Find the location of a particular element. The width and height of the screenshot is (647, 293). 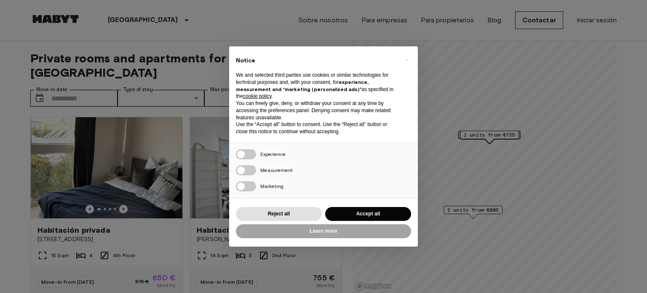

p: Use the “Accept all” button to consent. Use the “Reject all” button or close this notice to conti... is located at coordinates (317, 128).